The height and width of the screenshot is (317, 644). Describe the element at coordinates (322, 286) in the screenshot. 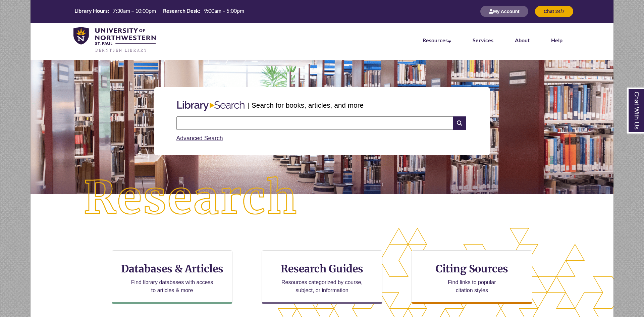

I see `p: Resources categorized by course, subject, or information` at that location.